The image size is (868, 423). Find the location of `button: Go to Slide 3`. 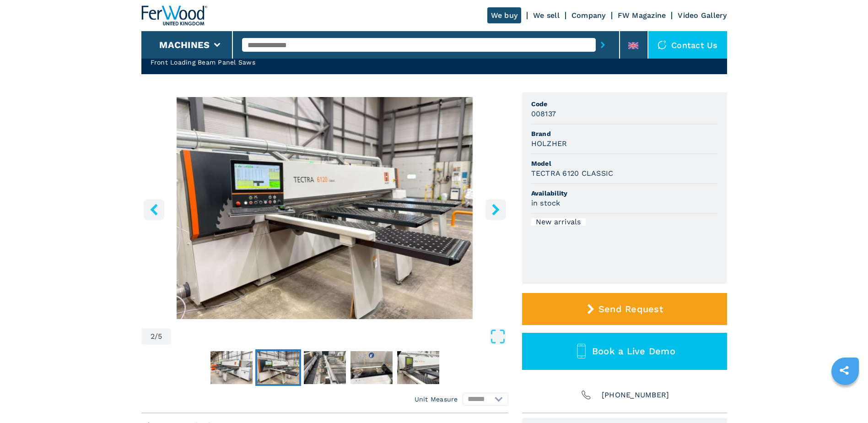

button: Go to Slide 3 is located at coordinates (325, 368).